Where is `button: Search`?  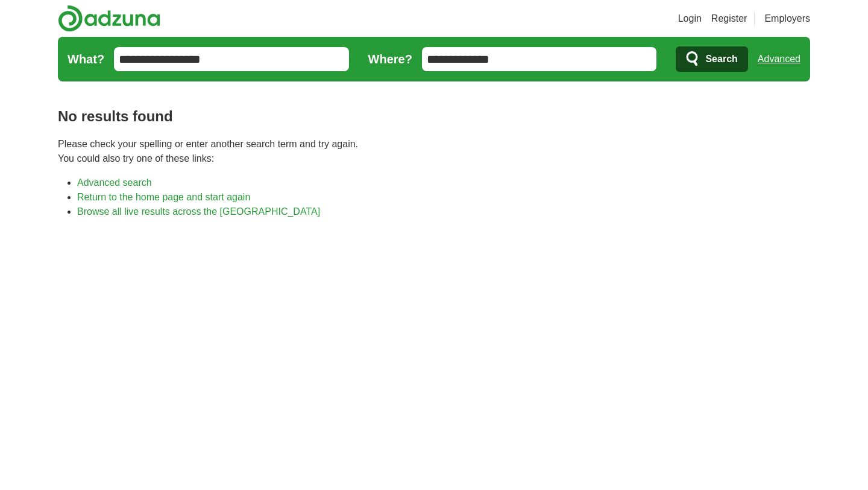
button: Search is located at coordinates (712, 59).